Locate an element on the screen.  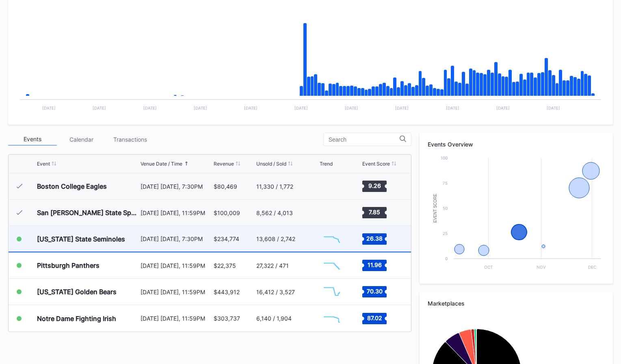
div: $100,009 is located at coordinates (226, 213).